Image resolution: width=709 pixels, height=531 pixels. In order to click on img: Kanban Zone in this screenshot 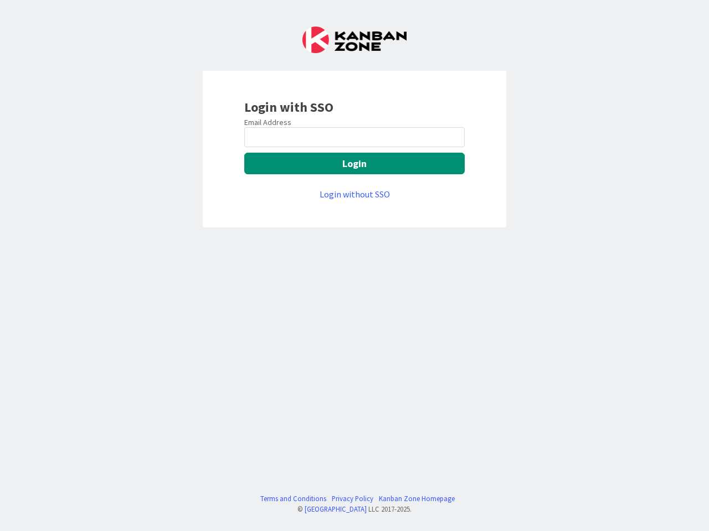, I will do `click(354, 40)`.